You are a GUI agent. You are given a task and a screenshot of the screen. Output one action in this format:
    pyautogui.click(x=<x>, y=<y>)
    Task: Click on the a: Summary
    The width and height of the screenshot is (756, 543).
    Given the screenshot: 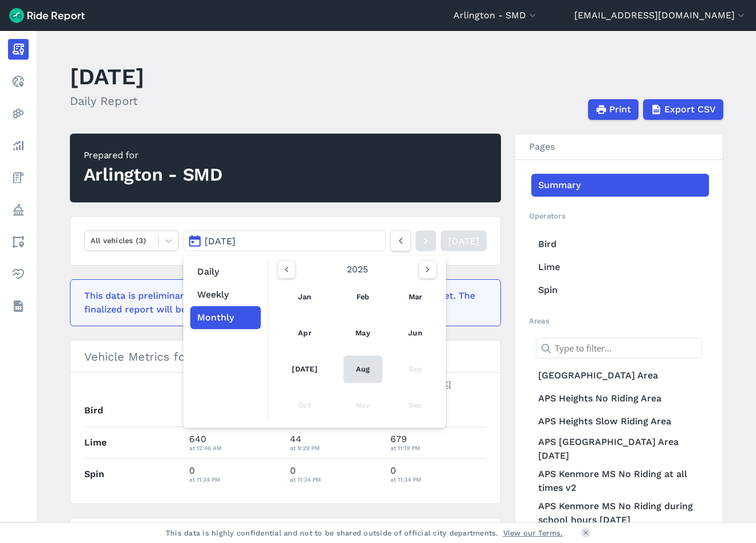 What is the action you would take?
    pyautogui.click(x=620, y=185)
    